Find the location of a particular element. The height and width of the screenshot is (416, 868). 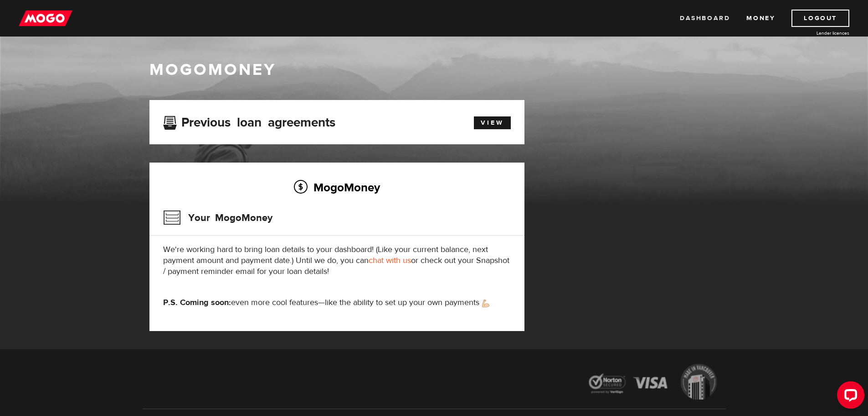

img: strong arm emoji is located at coordinates (486, 303).